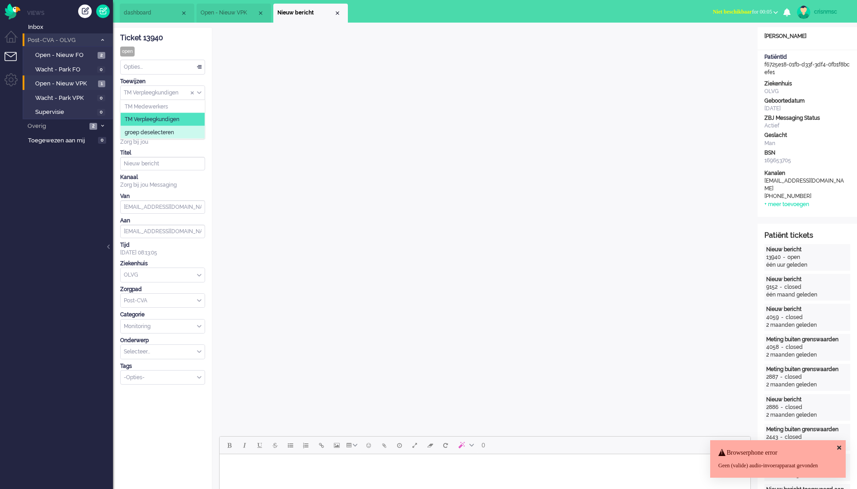 This screenshot has height=489, width=857. Describe the element at coordinates (163, 132) in the screenshot. I see `li: groep deselecteren` at that location.